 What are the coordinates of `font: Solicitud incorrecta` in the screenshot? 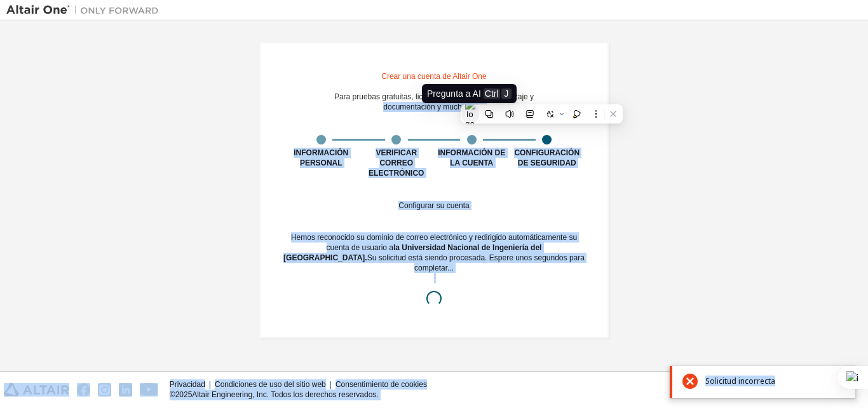 It's located at (741, 381).